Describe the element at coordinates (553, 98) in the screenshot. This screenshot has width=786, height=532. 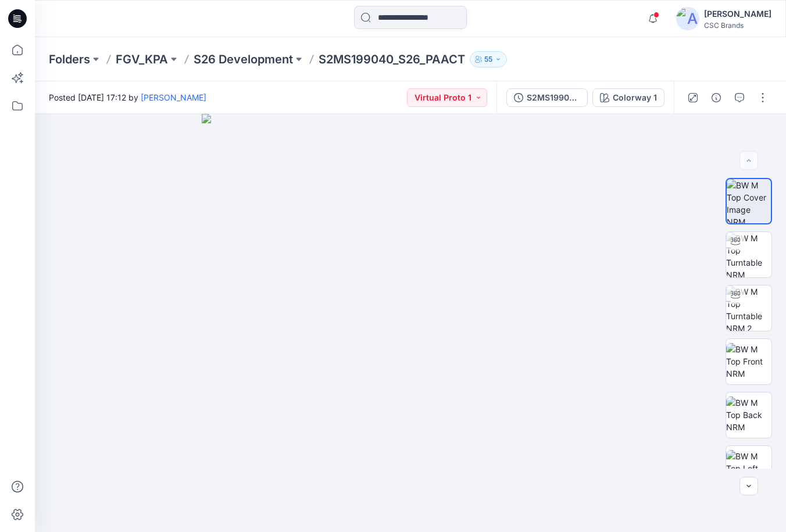
I see `div: S2MS199040_S26_PAACT_VP1` at that location.